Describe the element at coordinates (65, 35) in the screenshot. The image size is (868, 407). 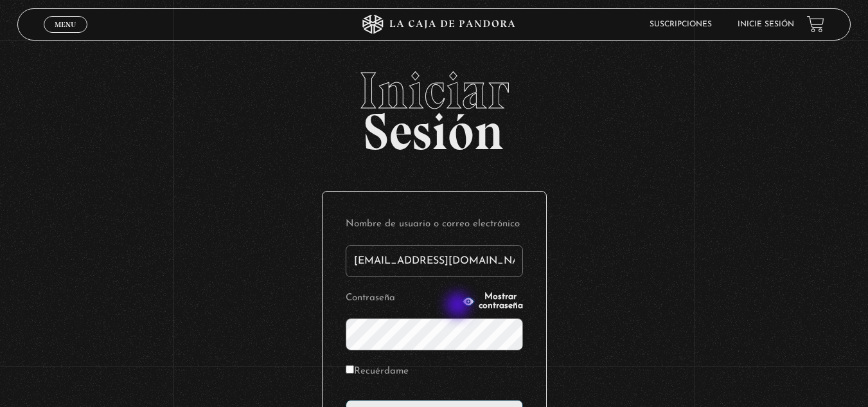
I see `span: Cerrar` at that location.